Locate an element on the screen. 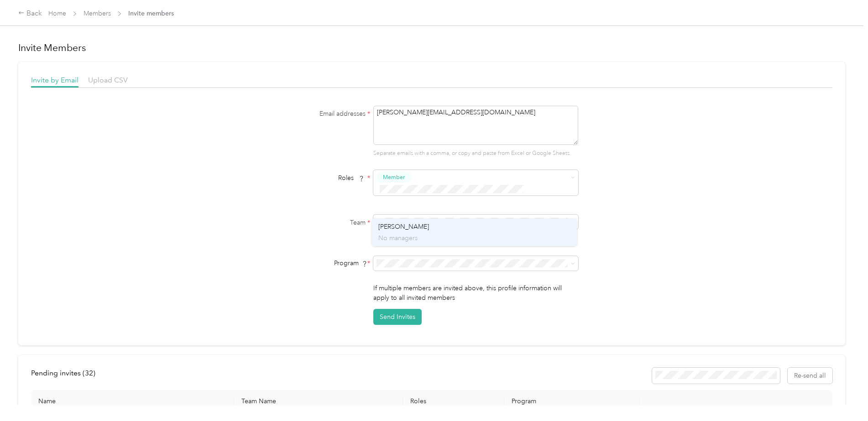  p: If multiple members are invited above, this profile information will apply to all invited members is located at coordinates (475, 293).